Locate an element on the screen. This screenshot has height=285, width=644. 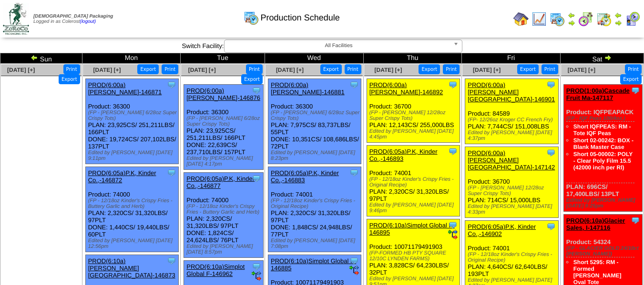
div: Product: 36300 PLAN: 7,975CS / 83,737LBS / 55PLT DONE: 10,351CS / 108,686LBS / 72PLT is located at coordinates (314, 122).